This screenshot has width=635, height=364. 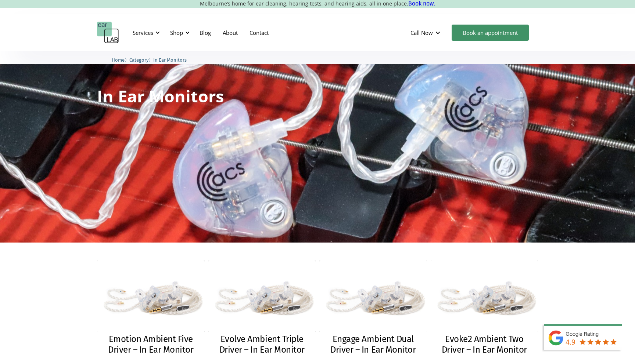 I want to click on a: Category, so click(x=139, y=59).